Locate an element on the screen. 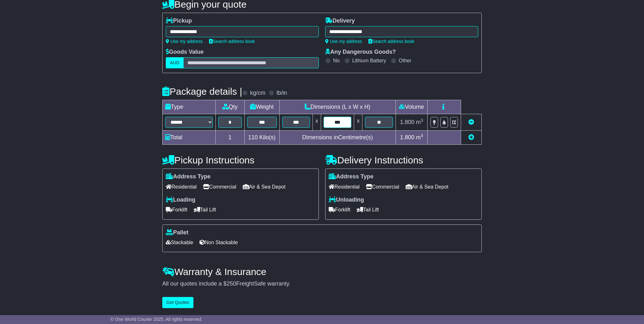  label: lb/in is located at coordinates (281, 93).